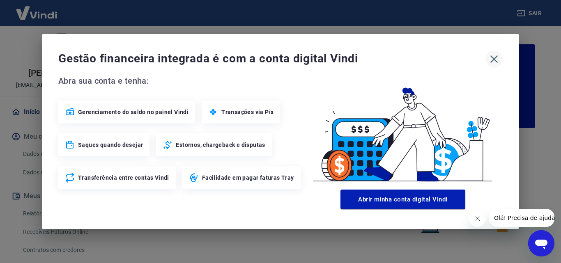 This screenshot has height=263, width=561. What do you see at coordinates (220, 145) in the screenshot?
I see `span: Estornos, chargeback e disputas` at bounding box center [220, 145].